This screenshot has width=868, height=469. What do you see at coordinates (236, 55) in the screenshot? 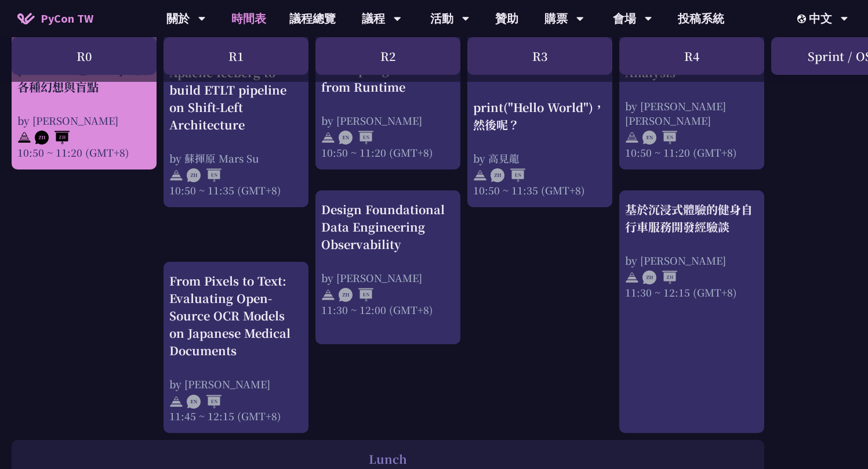
I see `div: R1` at bounding box center [236, 55].